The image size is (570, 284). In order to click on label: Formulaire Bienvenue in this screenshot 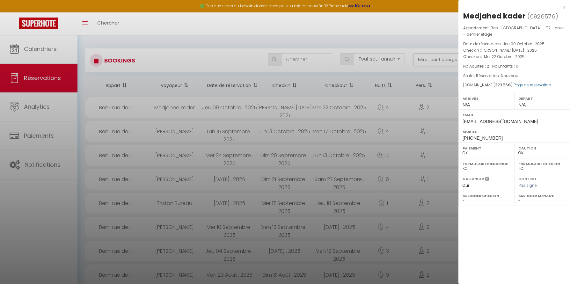, I will do `click(486, 164)`.